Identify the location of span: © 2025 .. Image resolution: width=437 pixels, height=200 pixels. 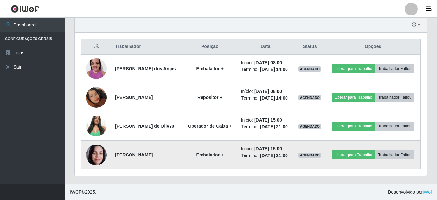
(83, 192).